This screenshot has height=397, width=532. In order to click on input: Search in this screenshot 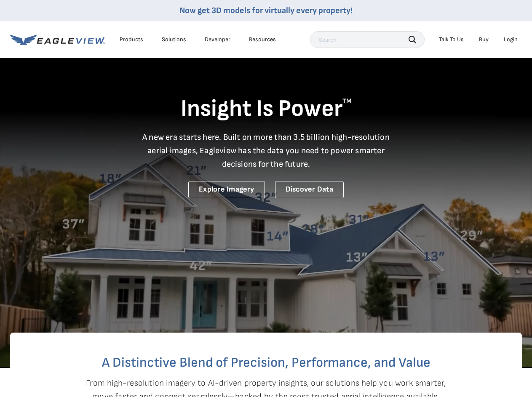, I will do `click(367, 39)`.